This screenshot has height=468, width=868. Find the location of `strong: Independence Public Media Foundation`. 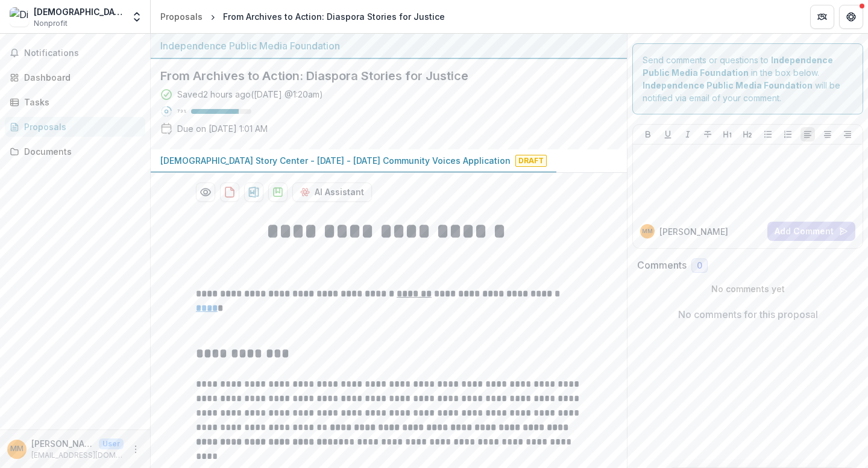

strong: Independence Public Media Foundation is located at coordinates (727, 85).